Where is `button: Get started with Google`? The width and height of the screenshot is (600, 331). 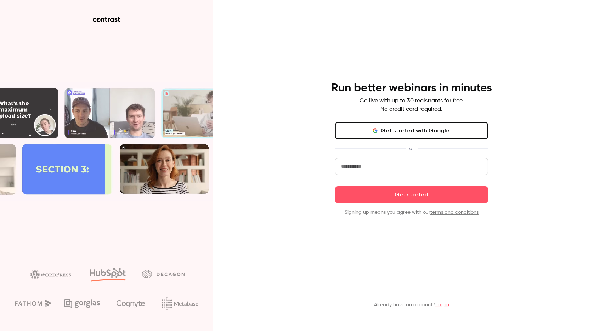 button: Get started with Google is located at coordinates (411, 131).